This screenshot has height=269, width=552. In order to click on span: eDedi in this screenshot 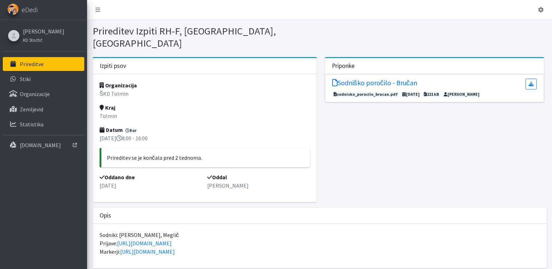, I will do `click(30, 10)`.